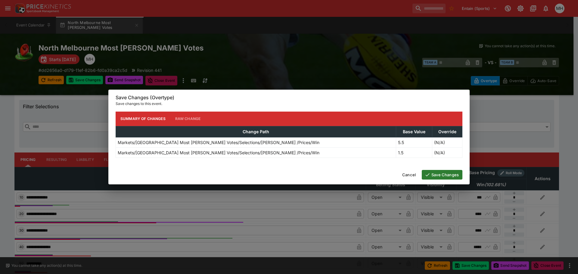 The image size is (578, 274). Describe the element at coordinates (289, 104) in the screenshot. I see `p: Save changes to this event.` at that location.